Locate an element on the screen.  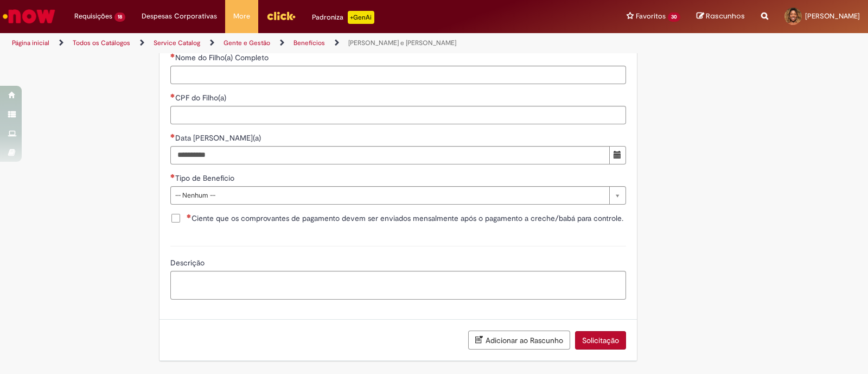
span: Requisições is located at coordinates (93, 16).